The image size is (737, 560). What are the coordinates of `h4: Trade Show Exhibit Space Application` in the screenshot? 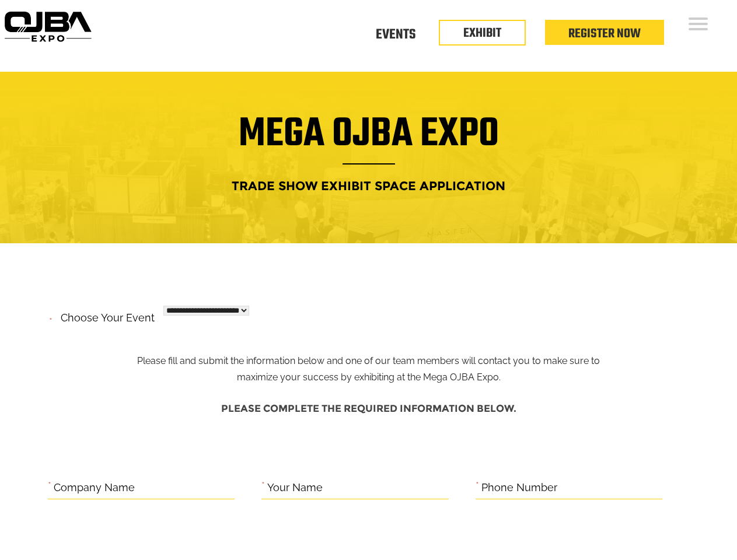 It's located at (368, 185).